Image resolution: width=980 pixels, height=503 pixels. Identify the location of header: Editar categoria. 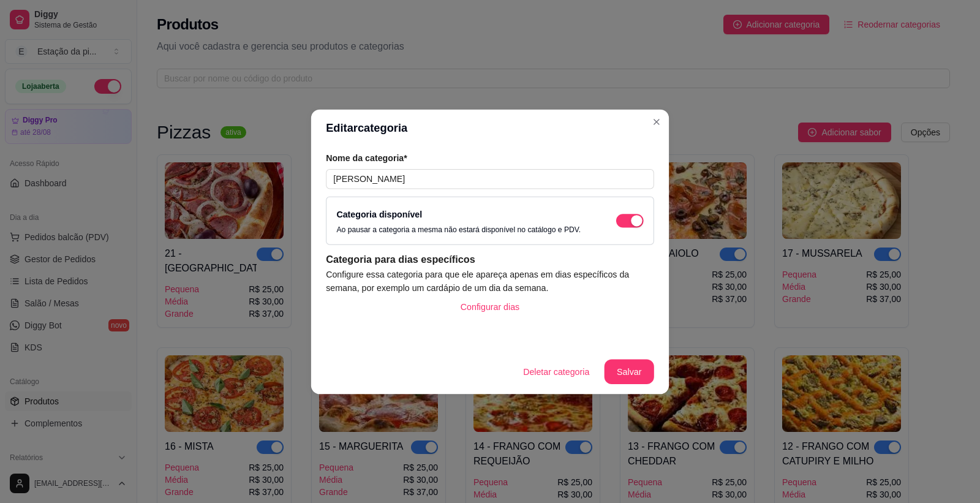
(490, 127).